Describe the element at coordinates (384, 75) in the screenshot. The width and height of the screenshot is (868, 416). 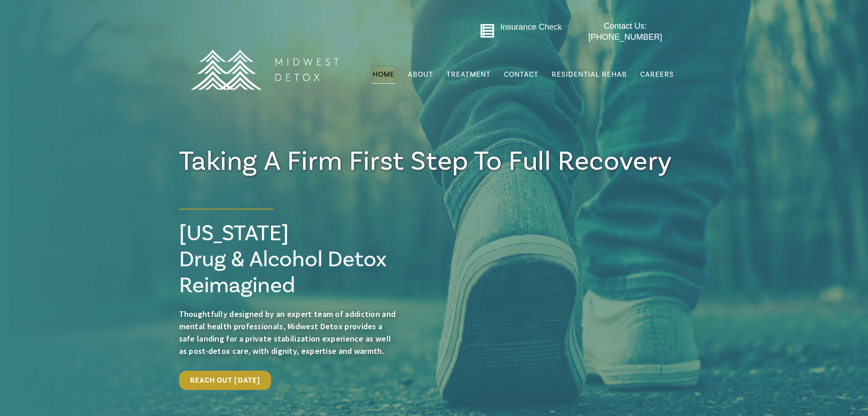
I see `a: Home` at that location.